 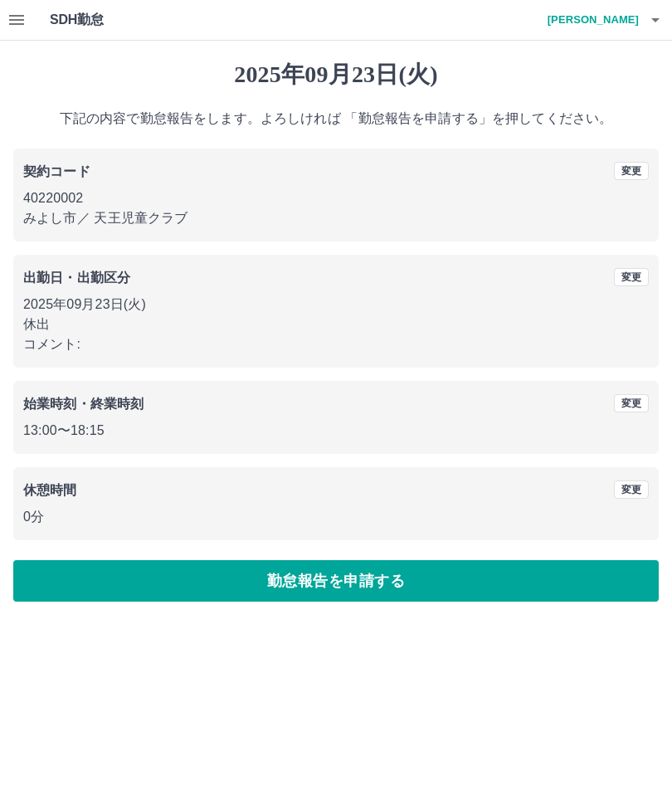 I want to click on b: 契約コード, so click(x=56, y=171).